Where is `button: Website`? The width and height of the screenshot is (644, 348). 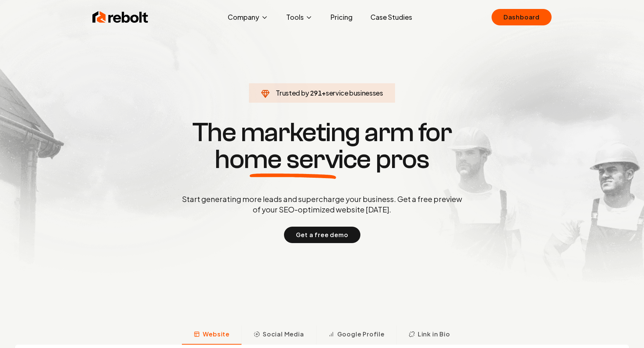
button: Website is located at coordinates (212, 335).